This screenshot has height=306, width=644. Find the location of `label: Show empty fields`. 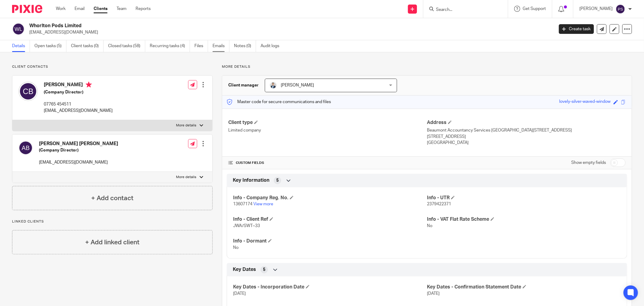

label: Show empty fields is located at coordinates (589, 163).